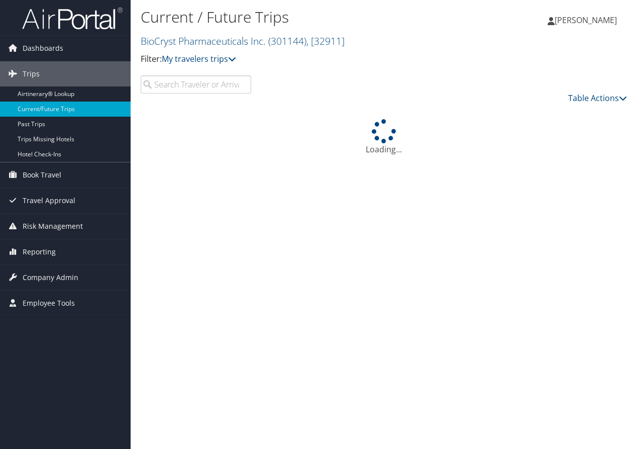 The image size is (637, 449). What do you see at coordinates (199, 59) in the screenshot?
I see `a: My travelers trips` at bounding box center [199, 59].